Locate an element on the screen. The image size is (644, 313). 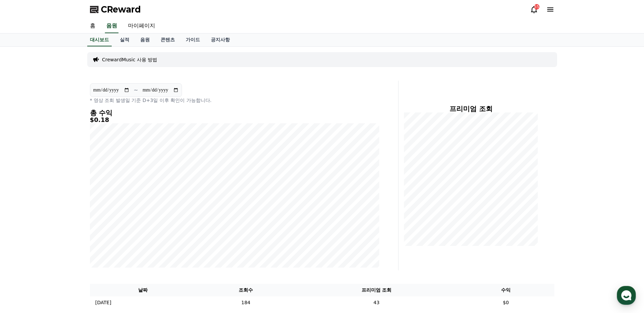
a: 공지사항 is located at coordinates (220, 40).